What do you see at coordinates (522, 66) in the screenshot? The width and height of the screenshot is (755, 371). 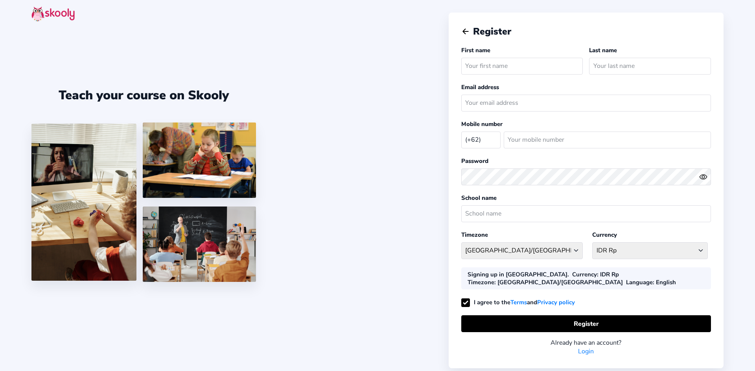 I see `input: Your first name` at bounding box center [522, 66].